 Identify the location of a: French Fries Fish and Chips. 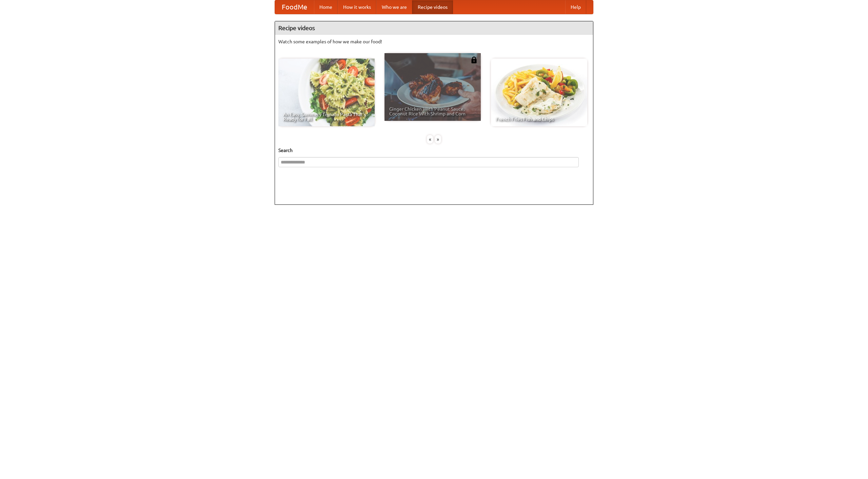
(539, 93).